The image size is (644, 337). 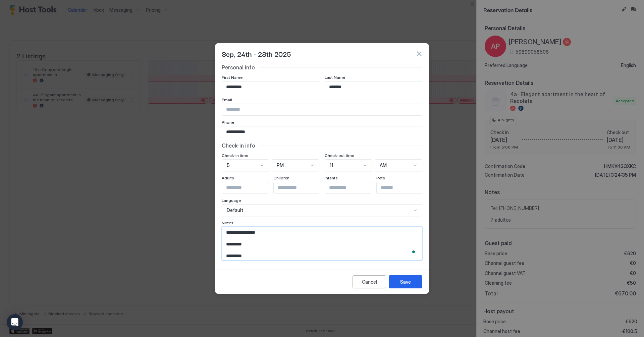 I want to click on span: Infants, so click(x=331, y=178).